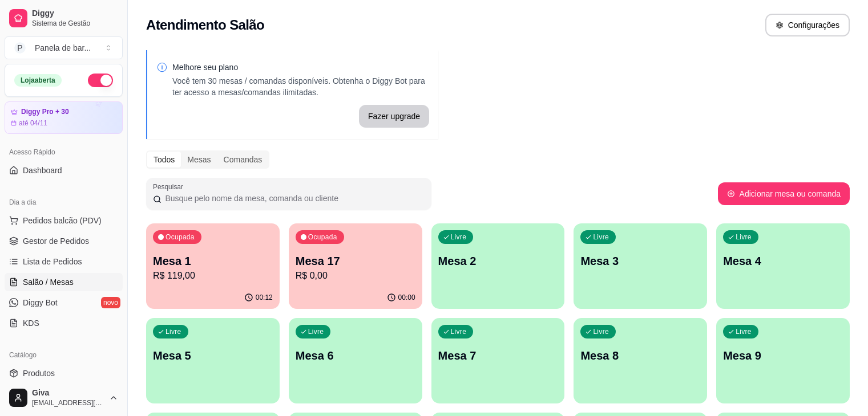 The width and height of the screenshot is (868, 416). Describe the element at coordinates (498, 262) in the screenshot. I see `p: Mesa 2` at that location.